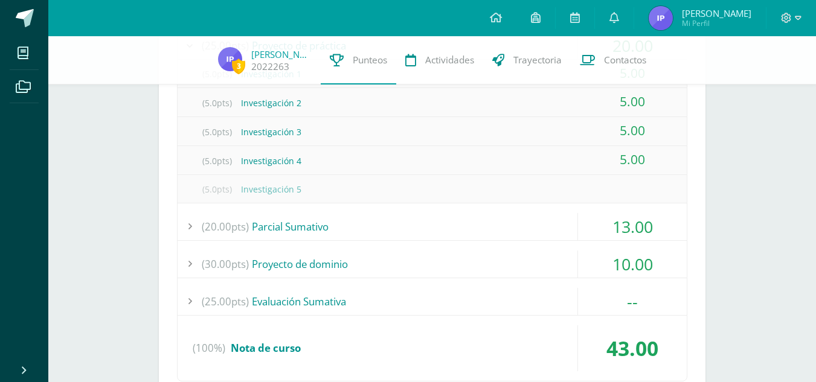 Image resolution: width=816 pixels, height=382 pixels. I want to click on span: (25.00pts), so click(225, 301).